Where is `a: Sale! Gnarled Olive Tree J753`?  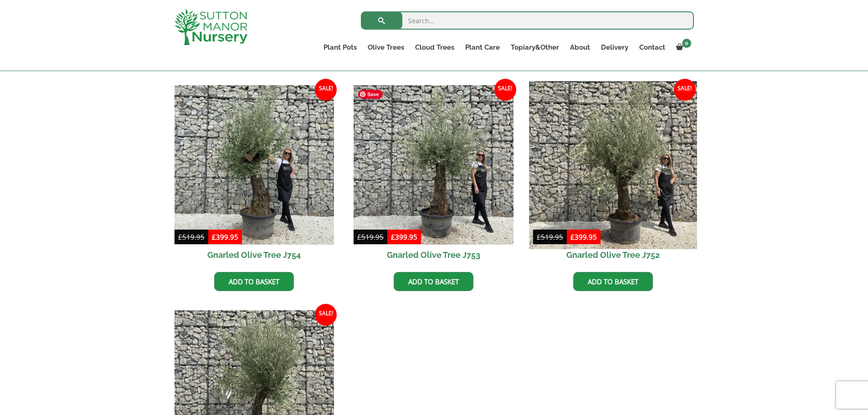 a: Sale! Gnarled Olive Tree J753 is located at coordinates (434, 175).